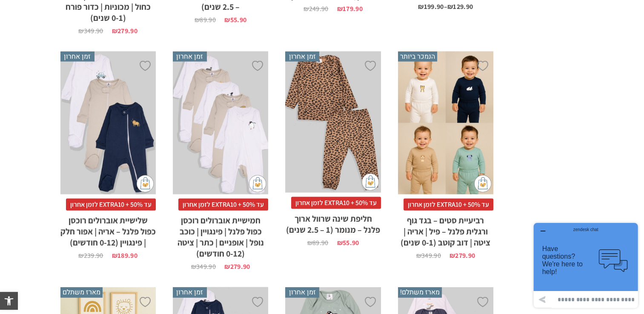  Describe the element at coordinates (56, 9) in the screenshot. I see `div: zendesk chat` at that location.